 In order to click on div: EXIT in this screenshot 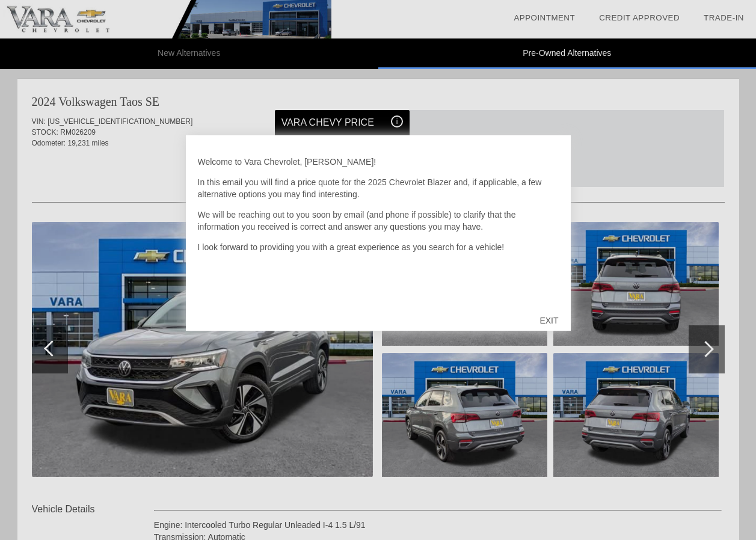, I will do `click(549, 320)`.